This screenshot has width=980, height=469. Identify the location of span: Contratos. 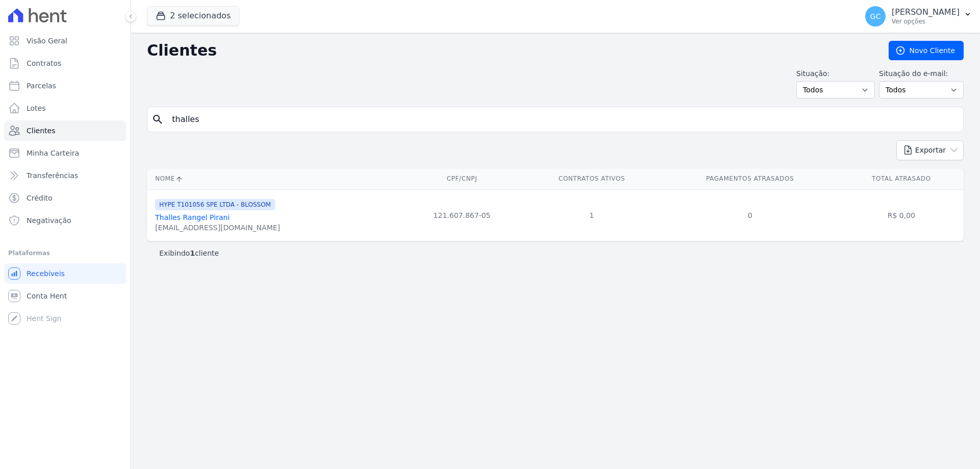
(44, 63).